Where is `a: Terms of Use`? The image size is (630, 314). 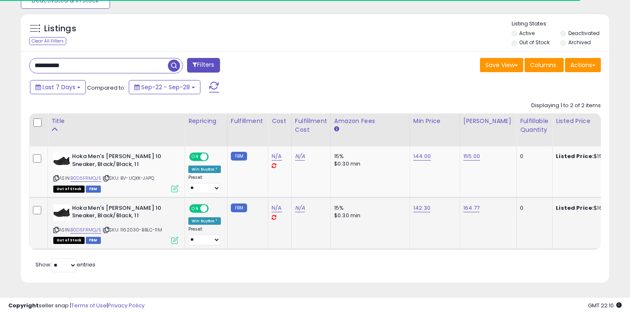 a: Terms of Use is located at coordinates (89, 305).